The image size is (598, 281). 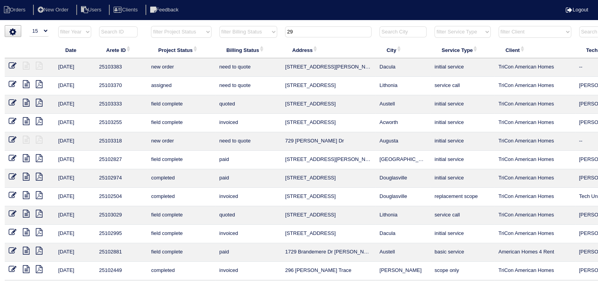 I want to click on td: 25102449, so click(x=121, y=270).